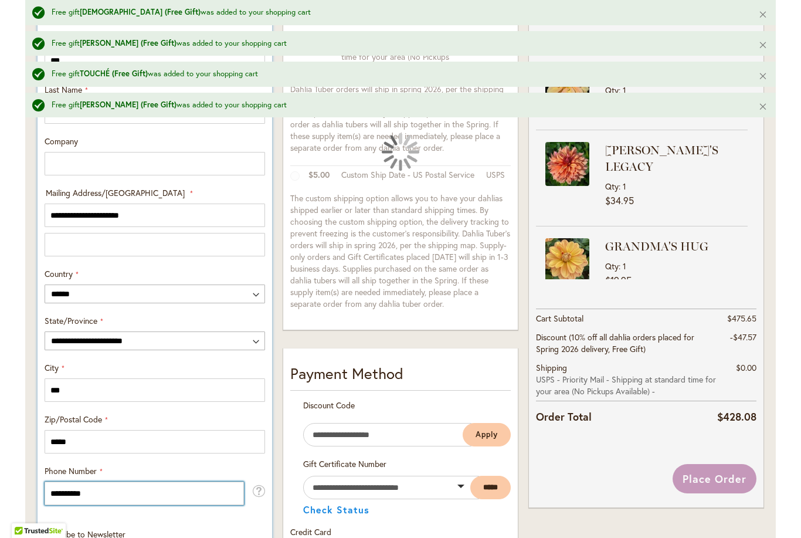 This screenshot has width=801, height=538. I want to click on span: Shipping, so click(551, 367).